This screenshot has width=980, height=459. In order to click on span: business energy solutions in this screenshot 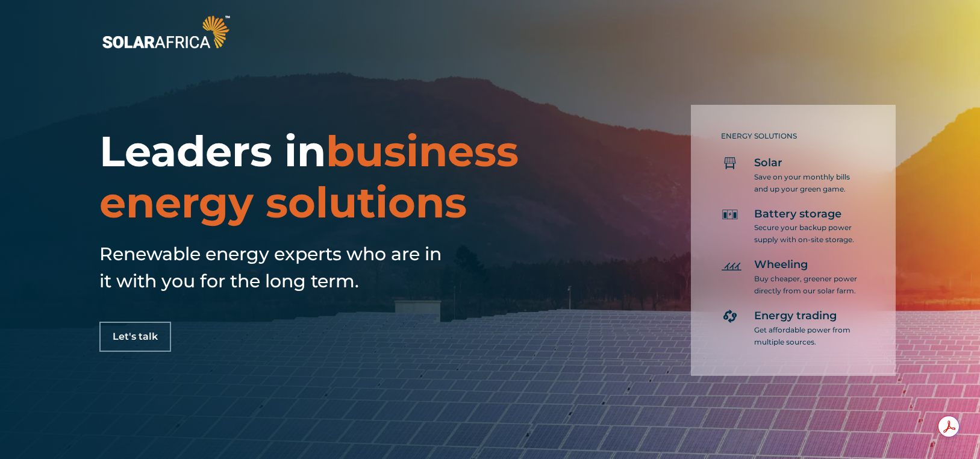, I will do `click(309, 176)`.